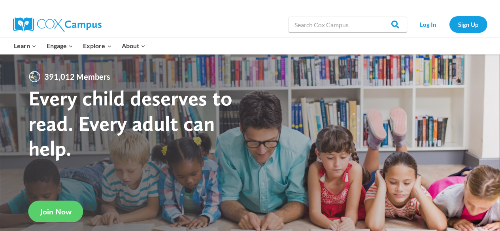  Describe the element at coordinates (80, 46) in the screenshot. I see `nav: Primary Navigation` at that location.